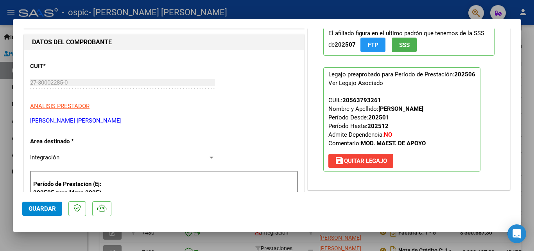  I want to click on div: Open Intercom Messenger, so click(517, 233).